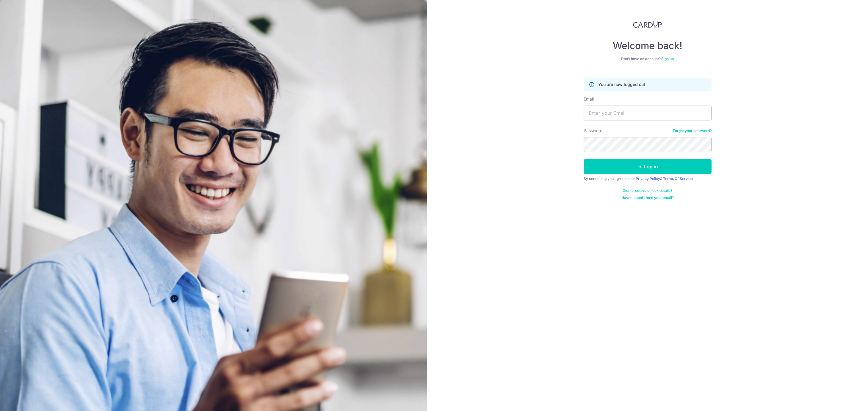 The height and width of the screenshot is (411, 868). I want to click on a: Didn't receive unlock details?, so click(647, 190).